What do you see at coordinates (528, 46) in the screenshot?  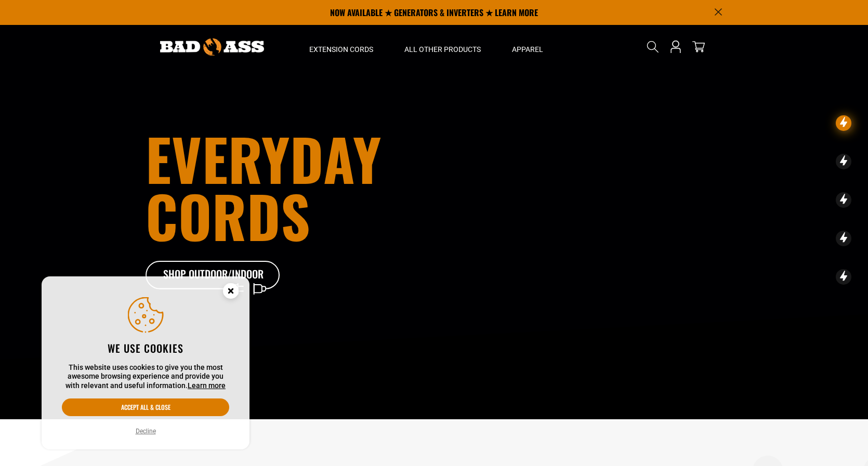 I see `summary: Apparel` at bounding box center [528, 46].